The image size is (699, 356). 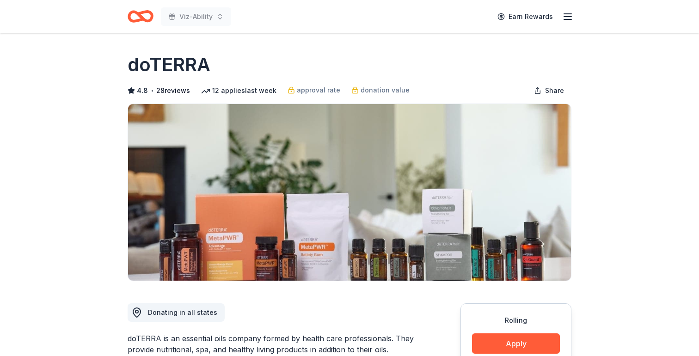 I want to click on span: Share, so click(x=555, y=91).